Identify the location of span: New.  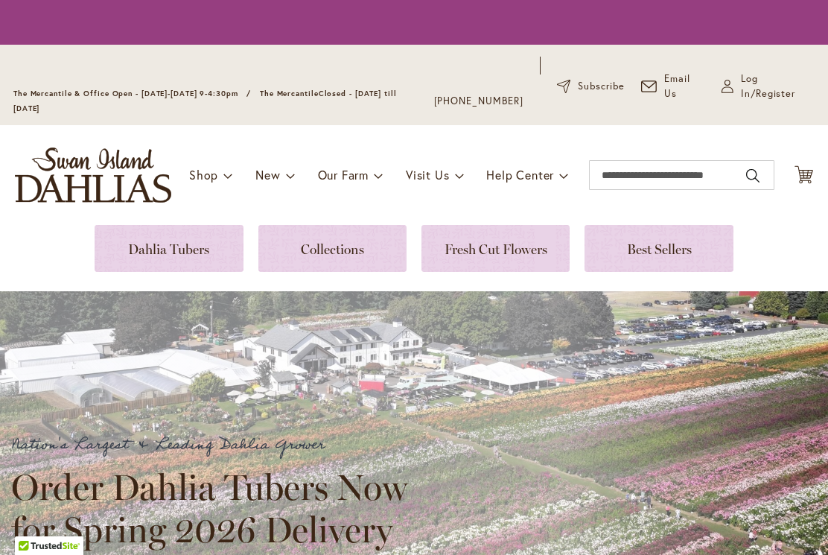
(267, 174).